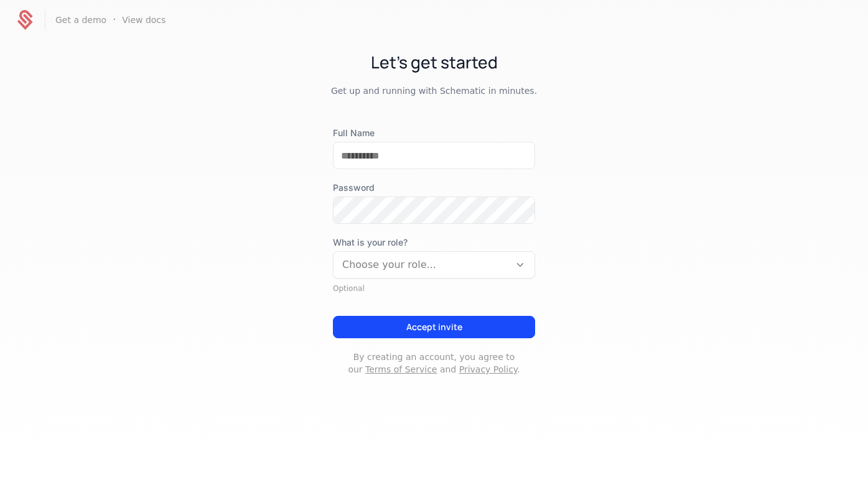 This screenshot has height=480, width=868. I want to click on div: Optional, so click(434, 289).